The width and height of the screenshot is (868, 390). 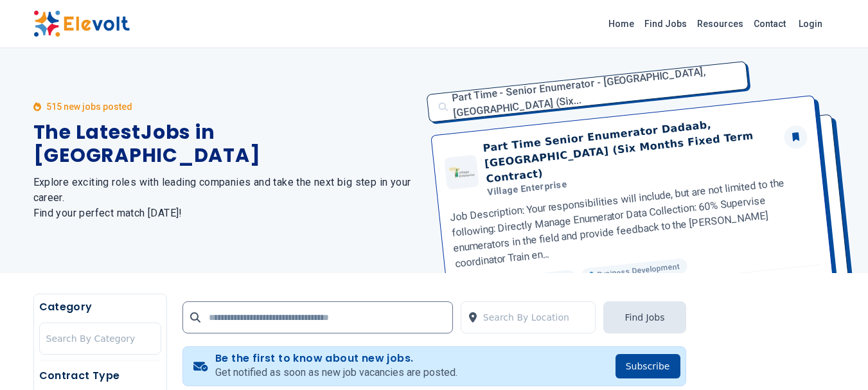 I want to click on a: Contact, so click(x=769, y=23).